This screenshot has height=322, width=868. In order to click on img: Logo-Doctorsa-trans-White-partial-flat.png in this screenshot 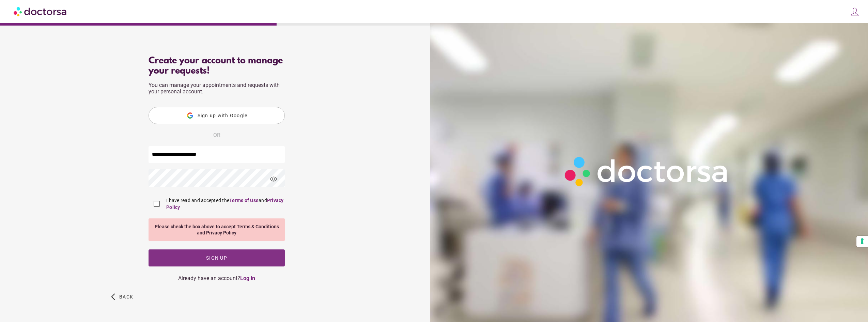, I will do `click(647, 171)`.